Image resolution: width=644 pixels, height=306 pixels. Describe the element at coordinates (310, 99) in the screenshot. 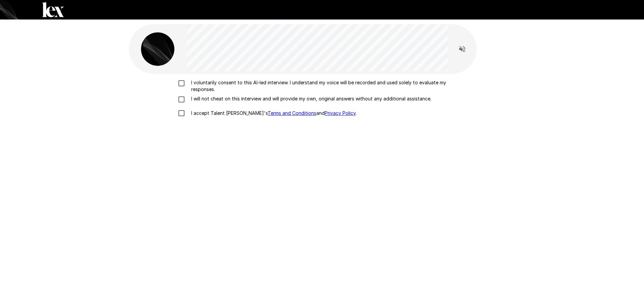

I see `p: I will not cheat on this interview and will provide my own, original answers without any addition...` at that location.